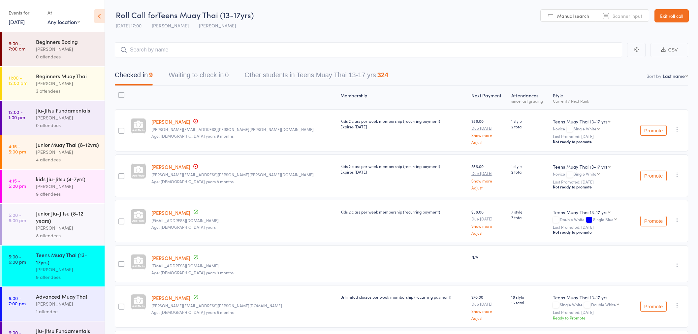  Describe the element at coordinates (529, 97) in the screenshot. I see `div: Atten­dances` at that location.